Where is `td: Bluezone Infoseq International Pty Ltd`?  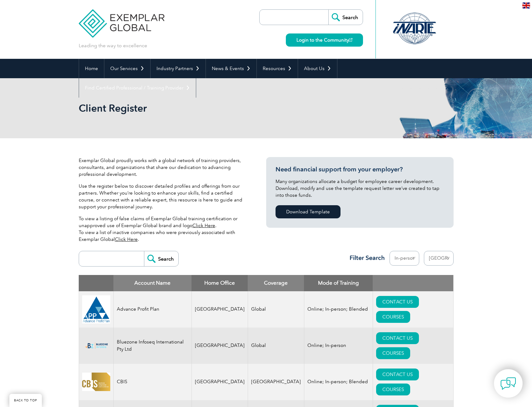 td: Bluezone Infoseq International Pty Ltd is located at coordinates (152, 346).